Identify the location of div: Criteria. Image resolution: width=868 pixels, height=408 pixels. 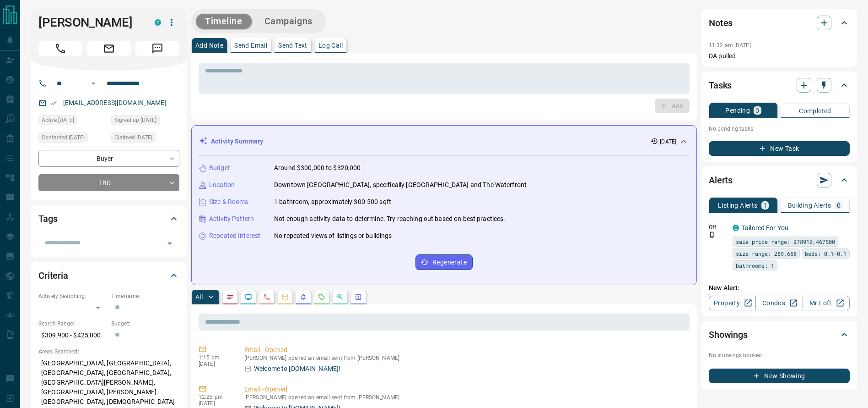
(109, 275).